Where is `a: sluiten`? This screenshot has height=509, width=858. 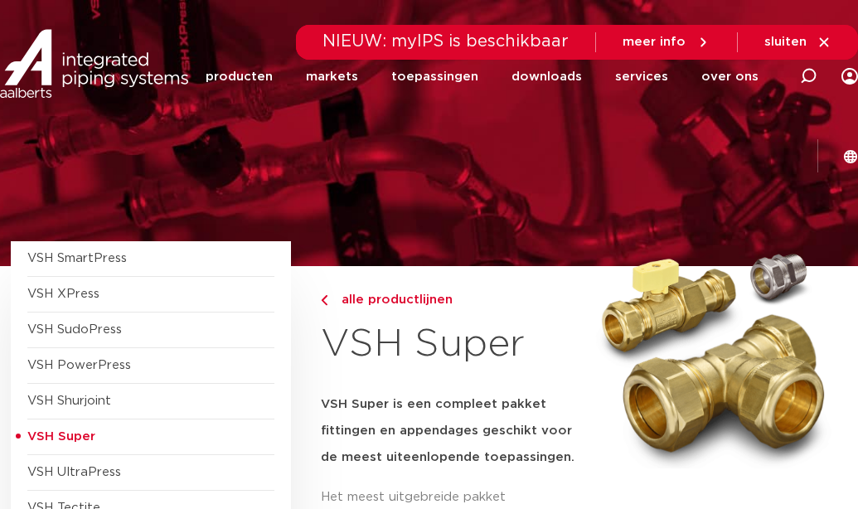 a: sluiten is located at coordinates (797, 42).